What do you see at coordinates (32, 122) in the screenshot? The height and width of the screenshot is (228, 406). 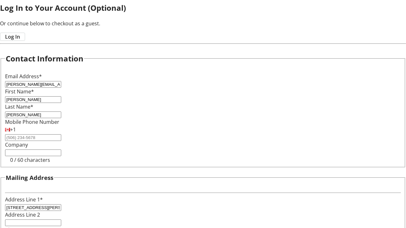 I see `label: Mobile Phone Number` at bounding box center [32, 122].